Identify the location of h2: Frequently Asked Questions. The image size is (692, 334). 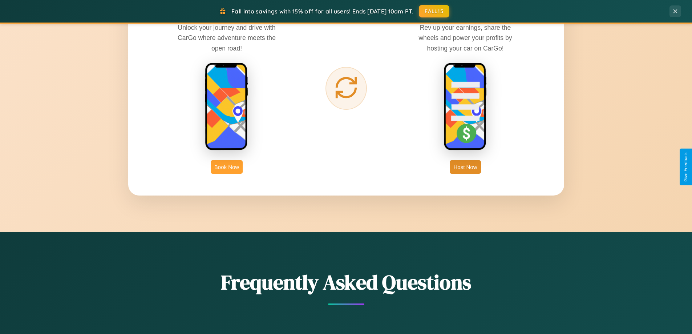
(346, 282).